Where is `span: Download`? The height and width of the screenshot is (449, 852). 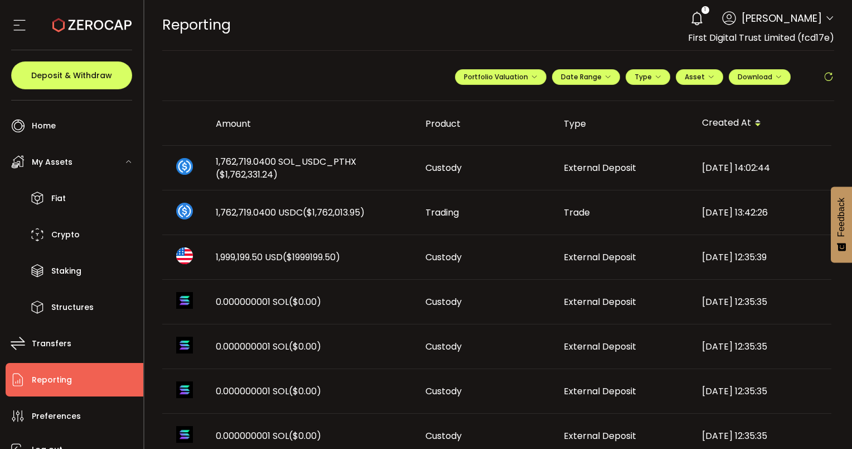
span: Download is located at coordinates (760, 76).